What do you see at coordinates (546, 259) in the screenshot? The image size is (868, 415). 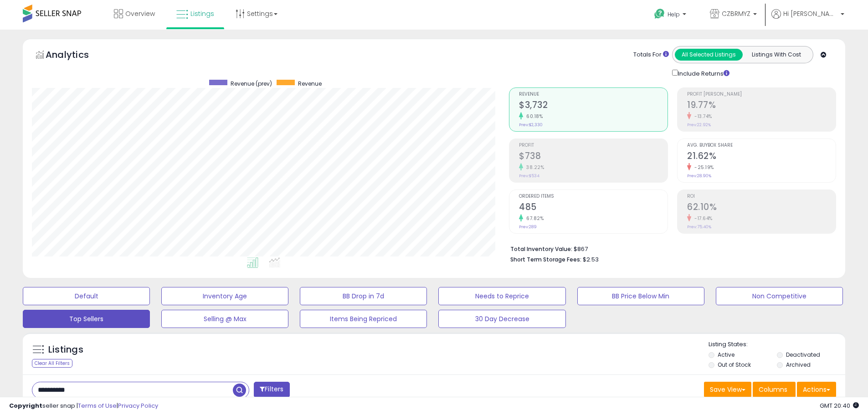 I see `b: Short Term Storage Fees:` at bounding box center [546, 259].